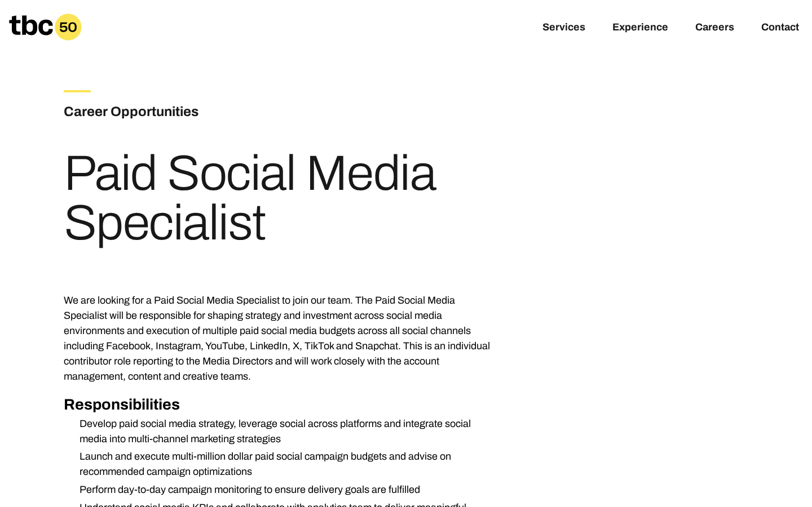 The width and height of the screenshot is (812, 507). I want to click on a: Services, so click(563, 28).